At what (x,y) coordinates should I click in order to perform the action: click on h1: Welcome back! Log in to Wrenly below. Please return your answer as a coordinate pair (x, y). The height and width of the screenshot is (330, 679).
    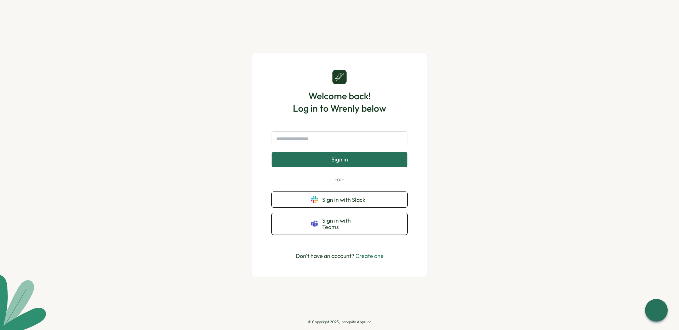
    Looking at the image, I should click on (340, 102).